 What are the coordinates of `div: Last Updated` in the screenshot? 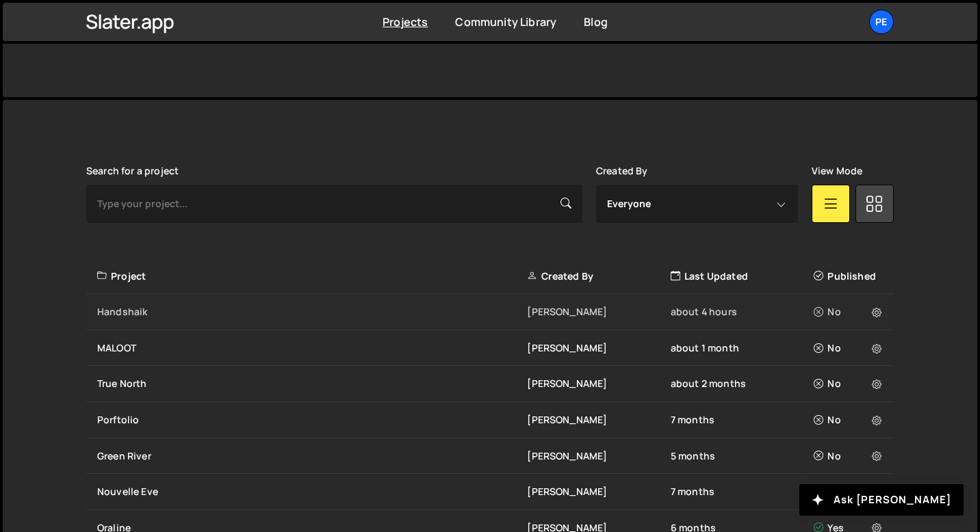 It's located at (741, 276).